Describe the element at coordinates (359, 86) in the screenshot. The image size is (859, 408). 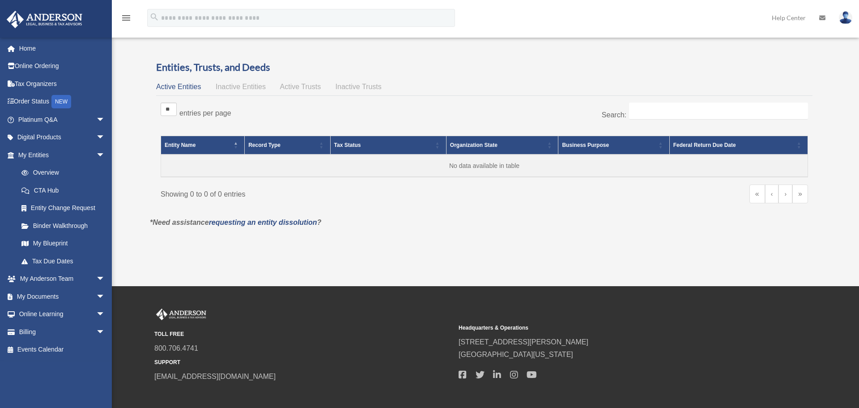
I see `span: Inactive Trusts` at that location.